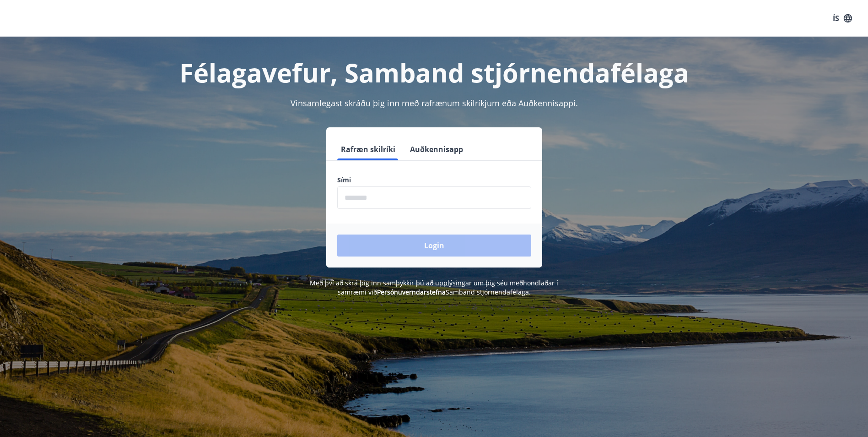  I want to click on span: Með því að skrá þig inn samþykkir þú að upplýsingar um þig séu meðhöndlaðar í samræmi við Samband..., so click(434, 287).